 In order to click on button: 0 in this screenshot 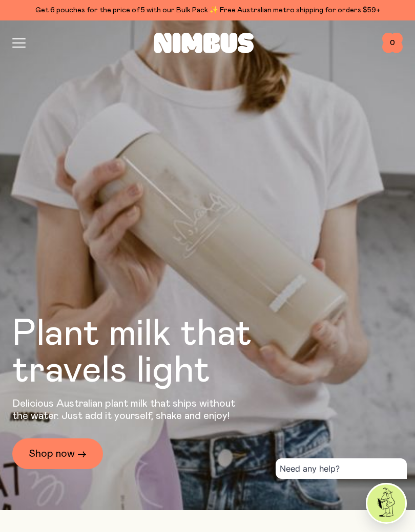, I will do `click(392, 43)`.